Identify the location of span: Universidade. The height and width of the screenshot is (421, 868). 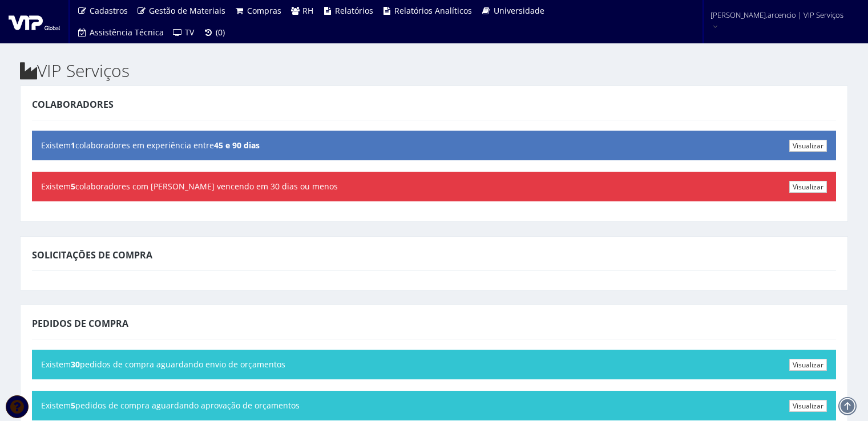
(519, 10).